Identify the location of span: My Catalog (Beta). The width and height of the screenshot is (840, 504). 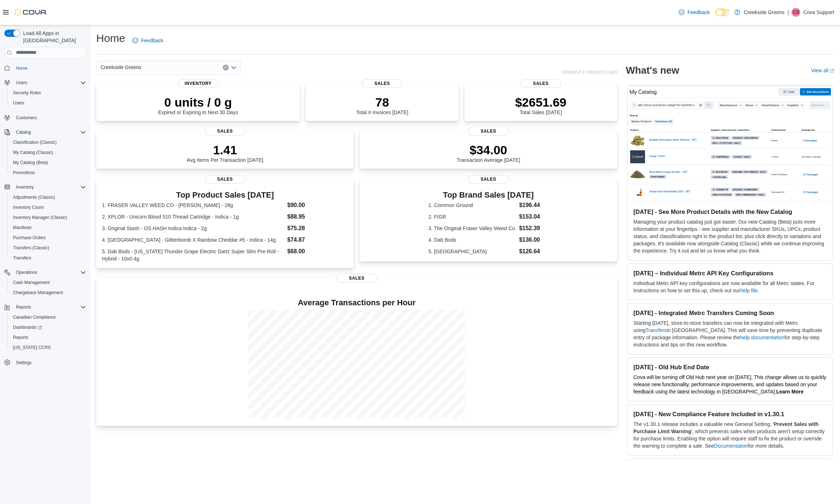
(48, 163).